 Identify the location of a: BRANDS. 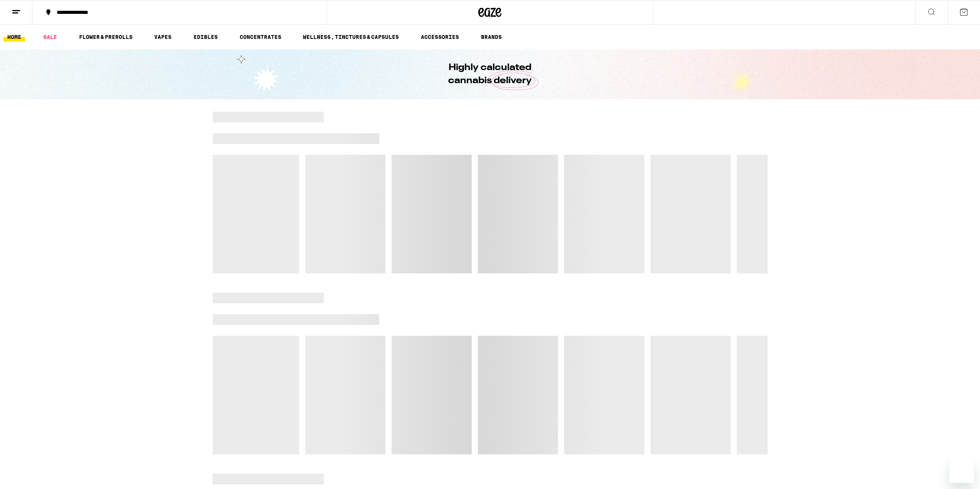
(491, 37).